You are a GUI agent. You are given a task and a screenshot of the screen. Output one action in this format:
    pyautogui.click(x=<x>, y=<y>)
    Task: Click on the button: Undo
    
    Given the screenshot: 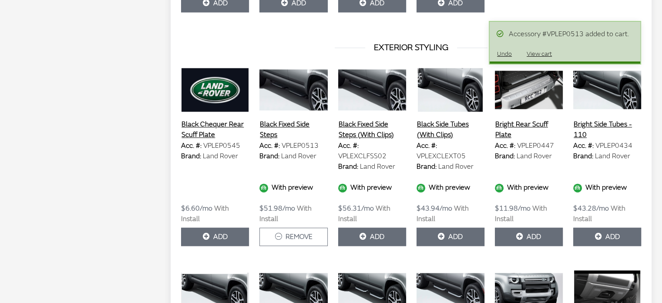 What is the action you would take?
    pyautogui.click(x=505, y=54)
    